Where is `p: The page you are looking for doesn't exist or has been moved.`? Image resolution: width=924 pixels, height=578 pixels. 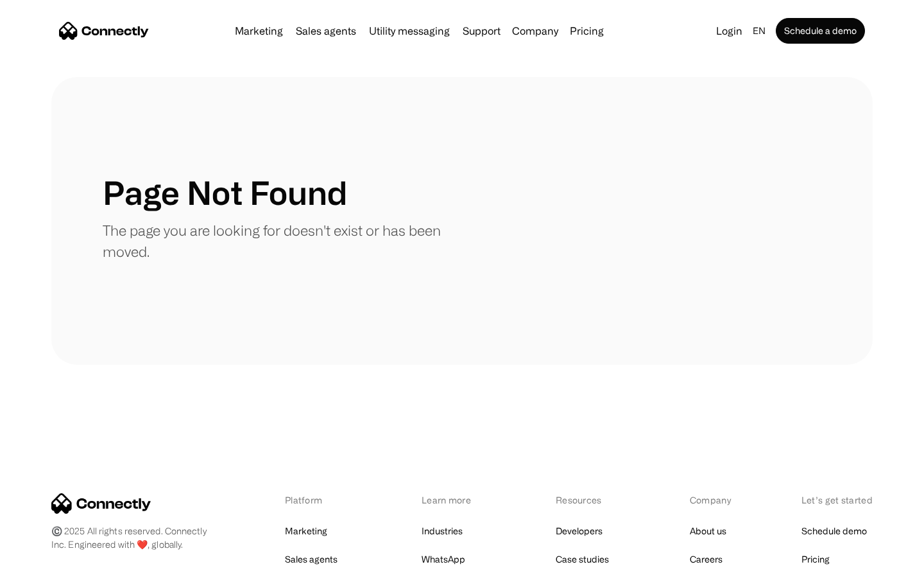
p: The page you are looking for doesn't exist or has been moved. is located at coordinates (282, 240).